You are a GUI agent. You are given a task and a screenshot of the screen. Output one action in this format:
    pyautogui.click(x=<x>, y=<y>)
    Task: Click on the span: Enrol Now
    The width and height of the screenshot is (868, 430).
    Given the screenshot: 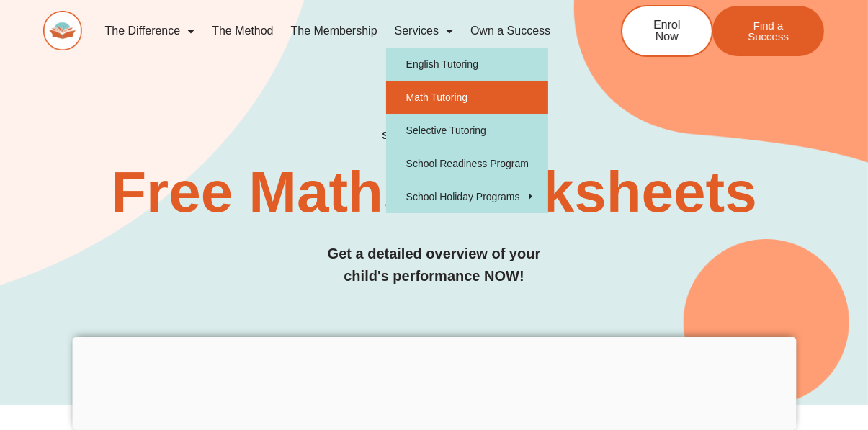 What is the action you would take?
    pyautogui.click(x=667, y=31)
    